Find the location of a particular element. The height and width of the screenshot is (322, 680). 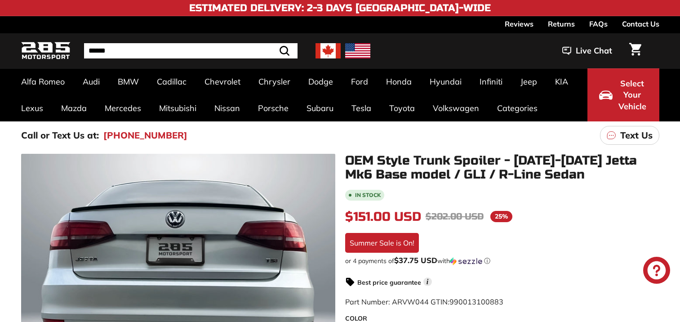

b: In stock is located at coordinates (368, 195).